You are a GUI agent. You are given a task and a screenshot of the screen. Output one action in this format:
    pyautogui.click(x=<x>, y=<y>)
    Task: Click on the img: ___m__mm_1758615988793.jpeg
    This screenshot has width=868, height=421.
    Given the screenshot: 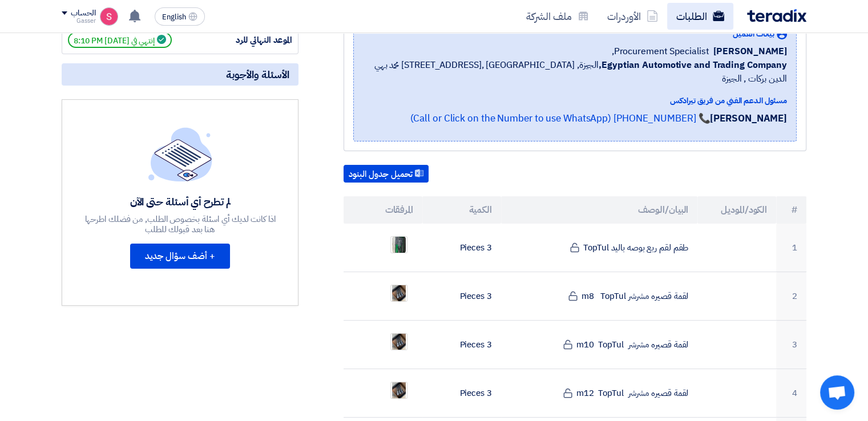 What is the action you would take?
    pyautogui.click(x=399, y=390)
    